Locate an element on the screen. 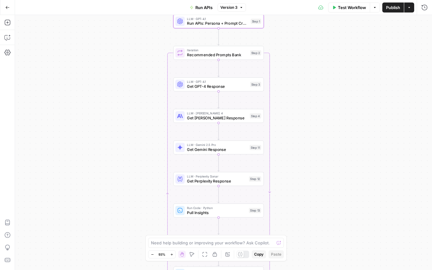 Image resolution: width=432 pixels, height=270 pixels. span: Run APIs: Persona + Prompt Creation is located at coordinates (217, 23).